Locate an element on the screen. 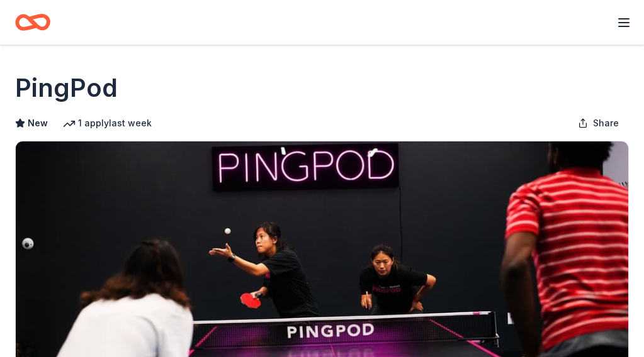 This screenshot has width=644, height=357. span: New is located at coordinates (38, 123).